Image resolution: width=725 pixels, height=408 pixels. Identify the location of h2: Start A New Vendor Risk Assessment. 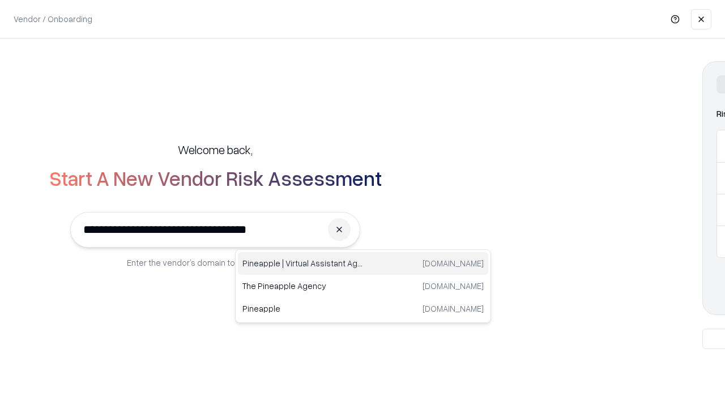
(215, 178).